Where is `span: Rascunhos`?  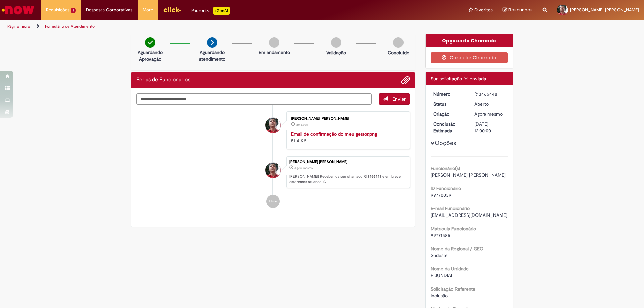
span: Rascunhos is located at coordinates (521, 10).